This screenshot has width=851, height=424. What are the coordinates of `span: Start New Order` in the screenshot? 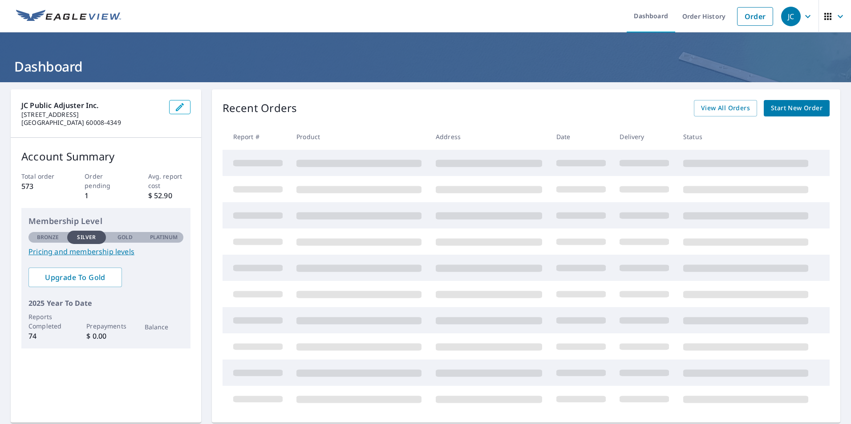 It's located at (796, 108).